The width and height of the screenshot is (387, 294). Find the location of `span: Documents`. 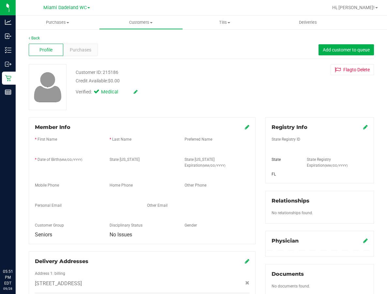

span: Documents is located at coordinates (287, 274).